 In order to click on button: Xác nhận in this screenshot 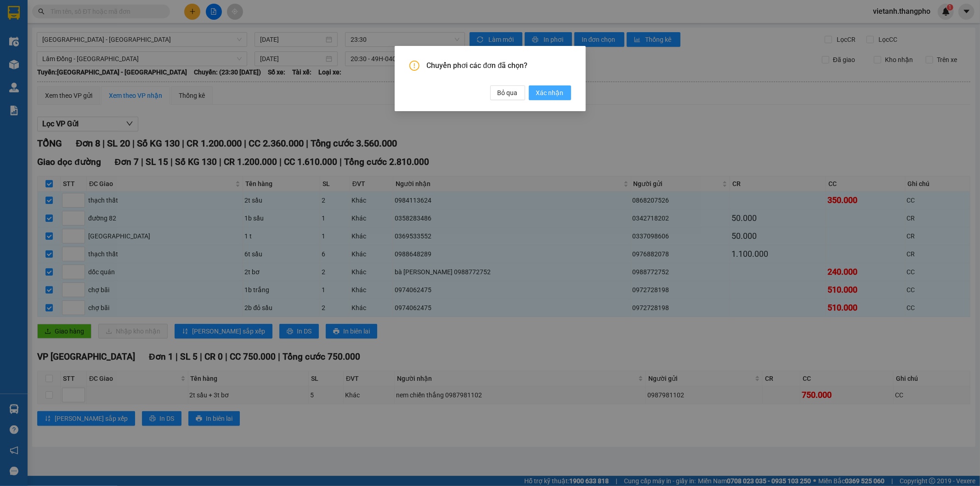, I will do `click(550, 93)`.